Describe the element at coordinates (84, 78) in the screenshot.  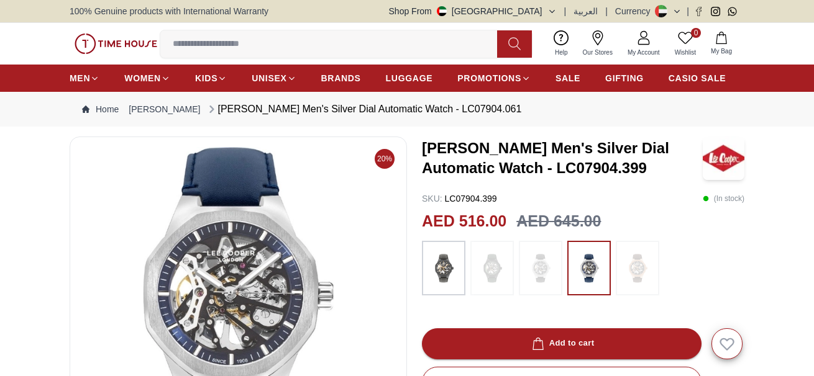
I see `a: MEN` at that location.